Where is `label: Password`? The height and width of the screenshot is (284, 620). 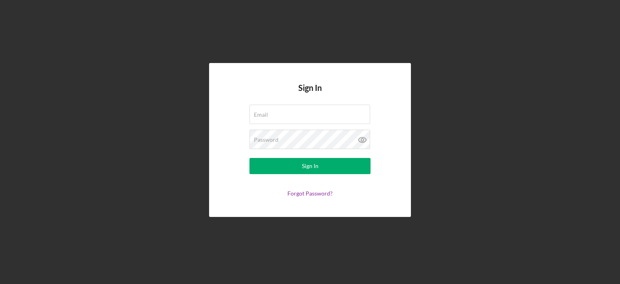
label: Password is located at coordinates (266, 140).